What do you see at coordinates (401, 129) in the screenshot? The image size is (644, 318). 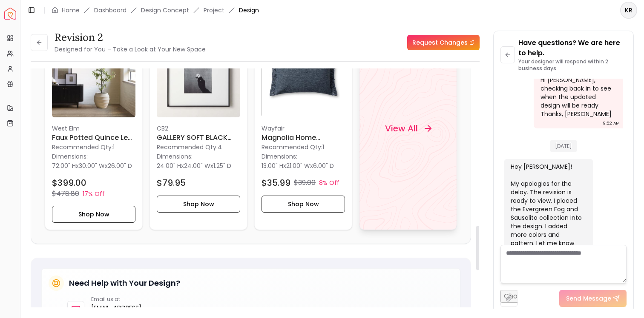 I see `h4: View All` at bounding box center [401, 129].